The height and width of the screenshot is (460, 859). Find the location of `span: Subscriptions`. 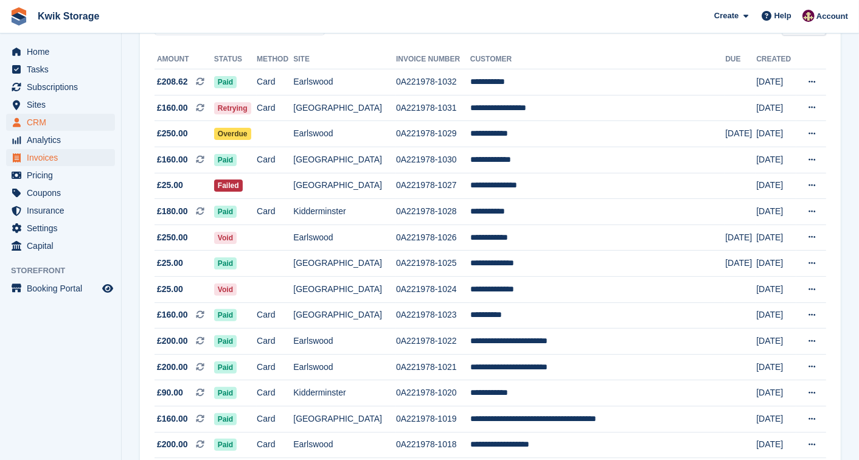

span: Subscriptions is located at coordinates (63, 87).